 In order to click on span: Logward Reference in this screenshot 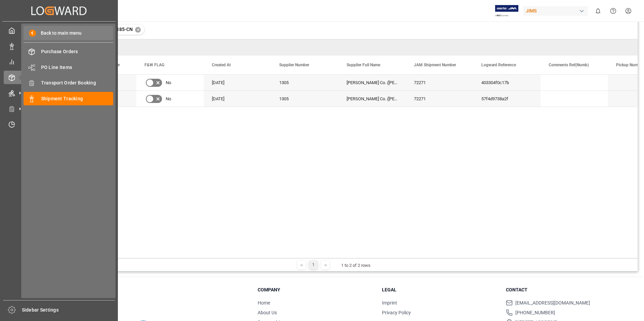, I will do `click(498, 65)`.